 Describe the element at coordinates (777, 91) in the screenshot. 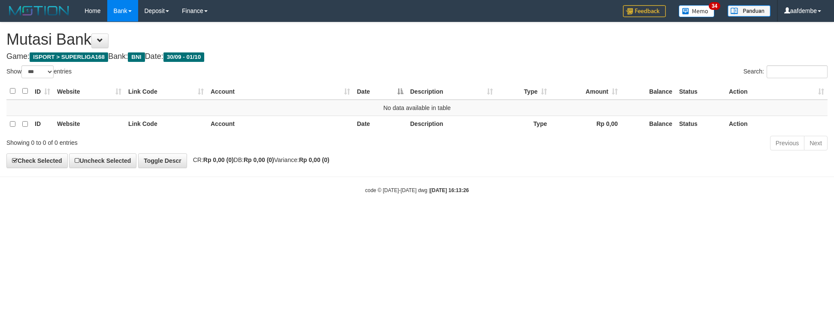

I see `th: Action: activate to sort column ascending` at that location.